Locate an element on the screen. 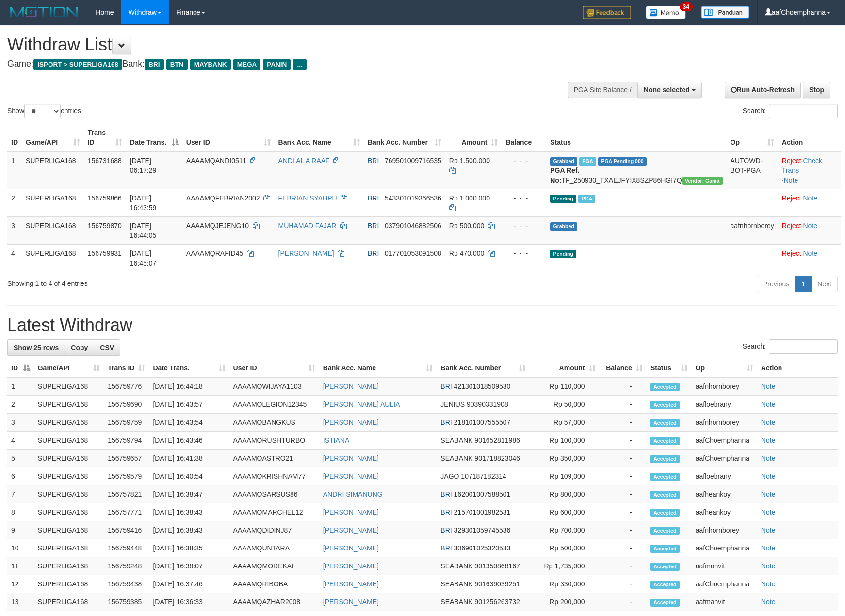  td: TF_250930_TXAEJFYIX8SZP86HGI7Q is located at coordinates (636, 171).